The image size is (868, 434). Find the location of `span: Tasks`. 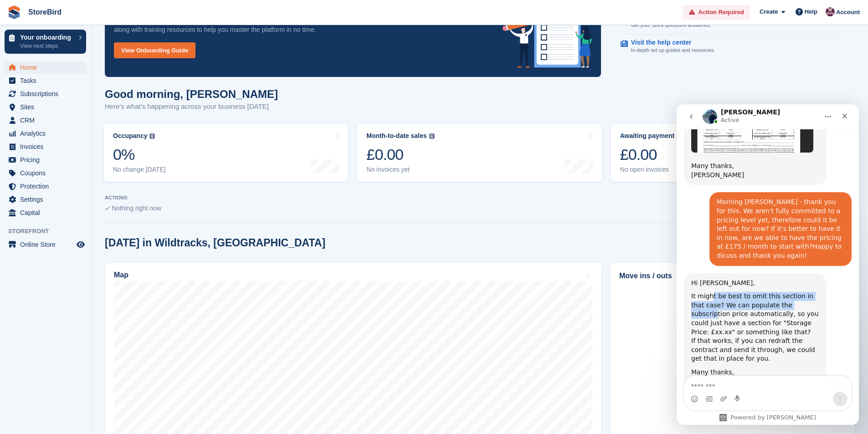

span: Tasks is located at coordinates (47, 81).